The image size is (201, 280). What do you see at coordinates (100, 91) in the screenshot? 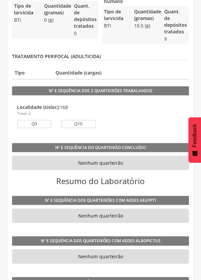
I see `legend: Nº e sequência dos 2 quarteirões trabalhados` at bounding box center [100, 91].